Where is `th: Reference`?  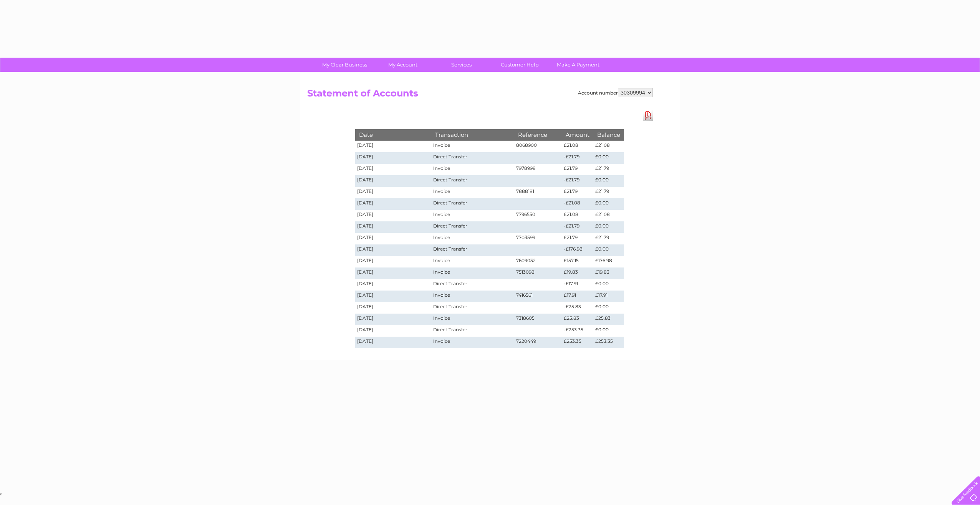 th: Reference is located at coordinates (539, 134).